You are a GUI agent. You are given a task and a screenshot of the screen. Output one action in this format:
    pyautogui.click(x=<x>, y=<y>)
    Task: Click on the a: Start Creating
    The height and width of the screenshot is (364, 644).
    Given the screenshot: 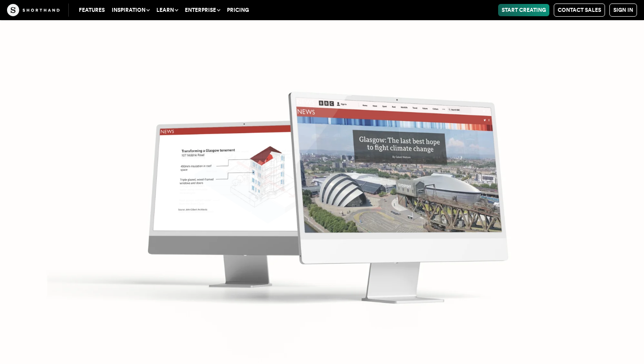 What is the action you would take?
    pyautogui.click(x=523, y=10)
    